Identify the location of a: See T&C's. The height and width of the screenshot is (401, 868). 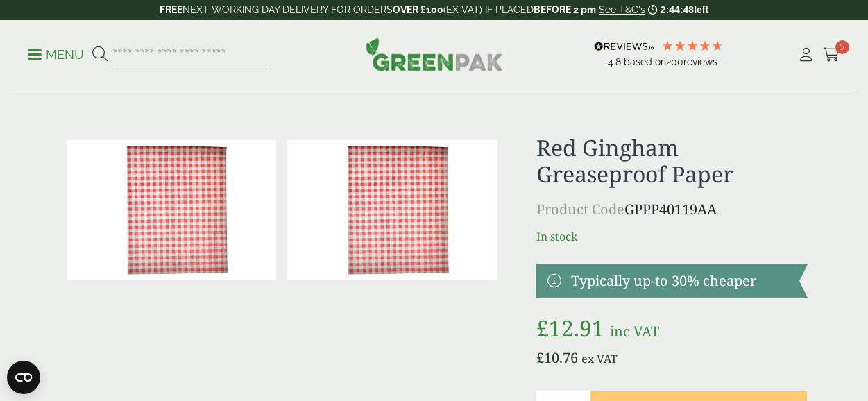
(621, 10).